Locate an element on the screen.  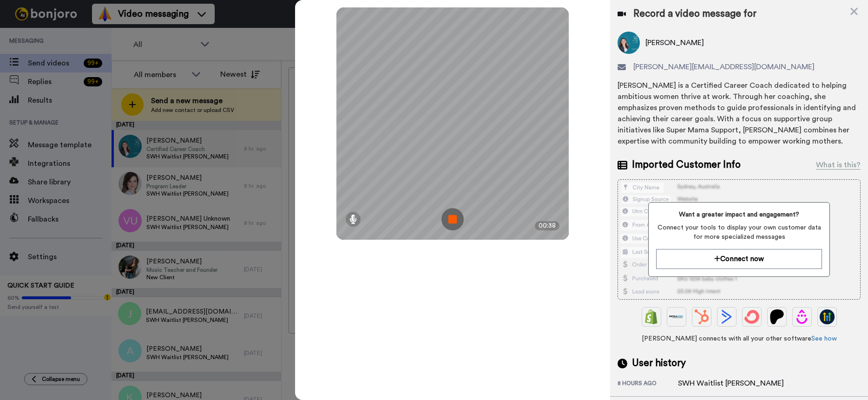
span: Connect your tools to display your own customer data for more specialized messages is located at coordinates (739, 233).